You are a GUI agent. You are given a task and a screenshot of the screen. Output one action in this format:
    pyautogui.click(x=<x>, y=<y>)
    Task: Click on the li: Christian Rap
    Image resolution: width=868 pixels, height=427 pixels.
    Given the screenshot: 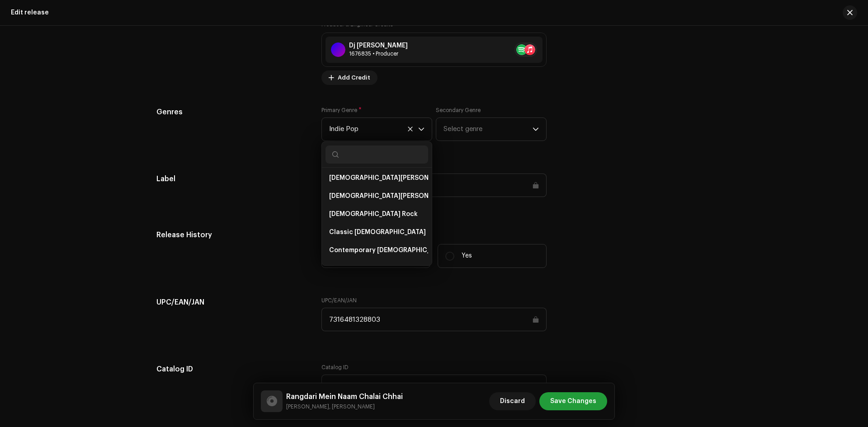 What is the action you would take?
    pyautogui.click(x=376, y=196)
    